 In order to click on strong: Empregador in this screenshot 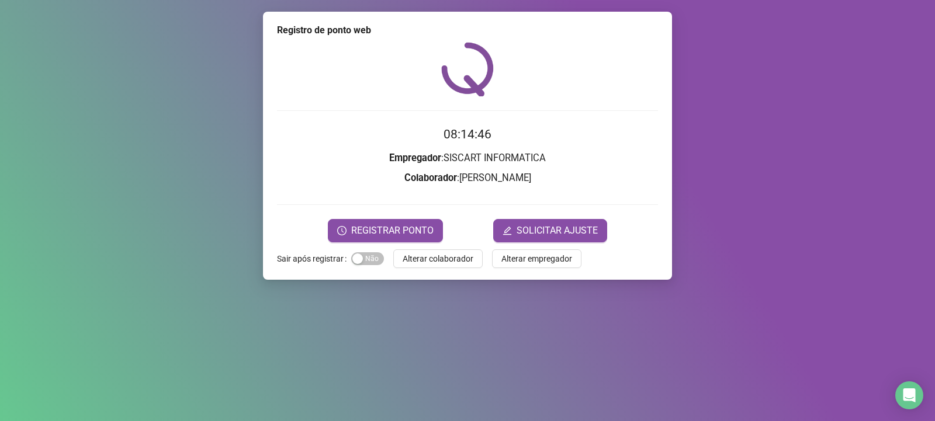, I will do `click(415, 158)`.